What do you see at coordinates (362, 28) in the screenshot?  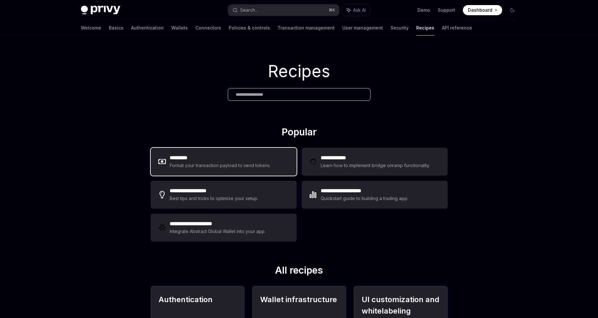 I see `a: User management` at bounding box center [362, 28].